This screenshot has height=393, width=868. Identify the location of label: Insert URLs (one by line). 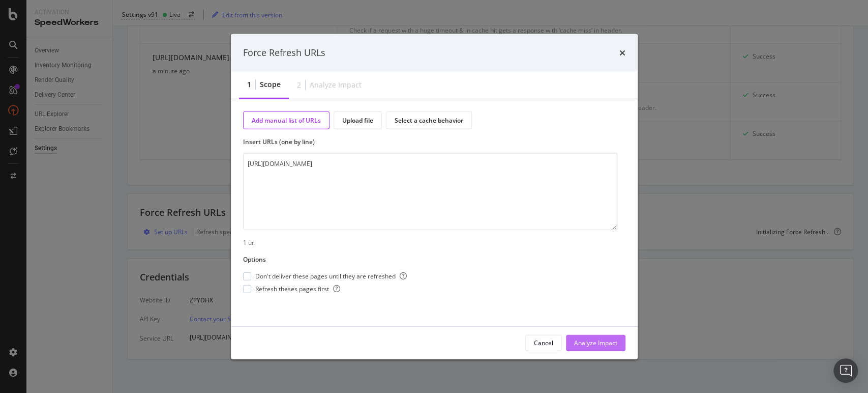
(430, 141).